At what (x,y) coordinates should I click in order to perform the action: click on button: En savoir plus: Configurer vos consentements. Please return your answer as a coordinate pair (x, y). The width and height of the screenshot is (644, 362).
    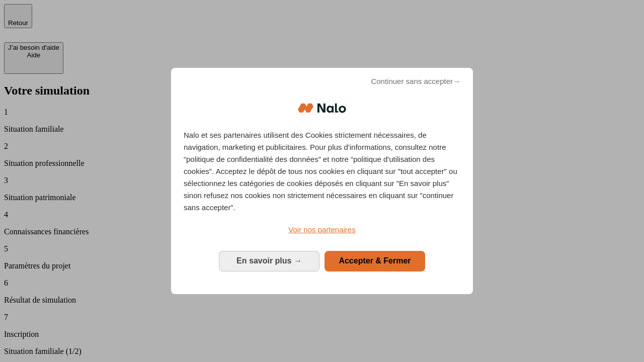
    Looking at the image, I should click on (269, 261).